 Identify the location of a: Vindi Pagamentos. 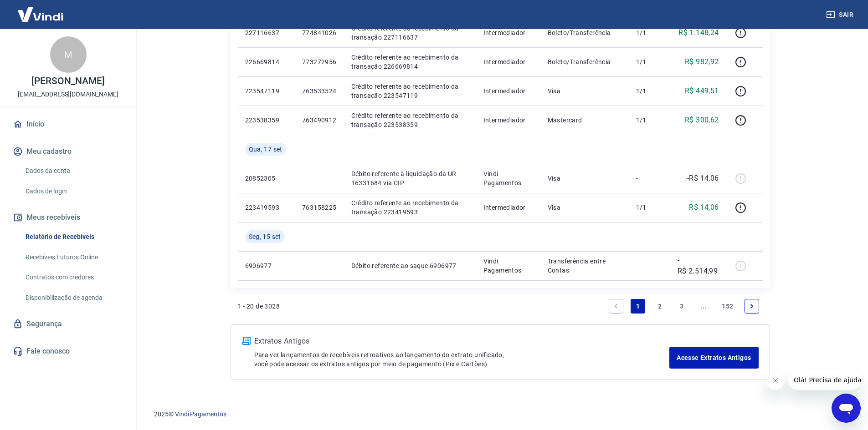
(201, 415).